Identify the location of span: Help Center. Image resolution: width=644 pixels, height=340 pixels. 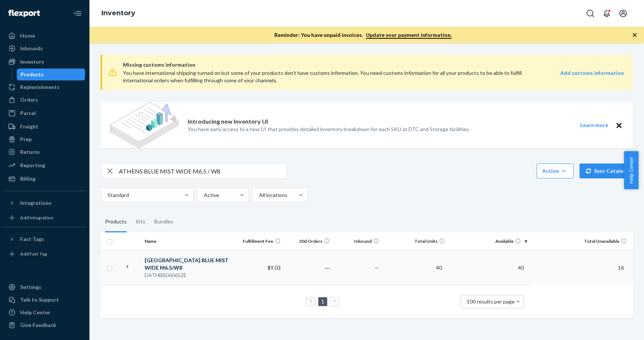
(631, 170).